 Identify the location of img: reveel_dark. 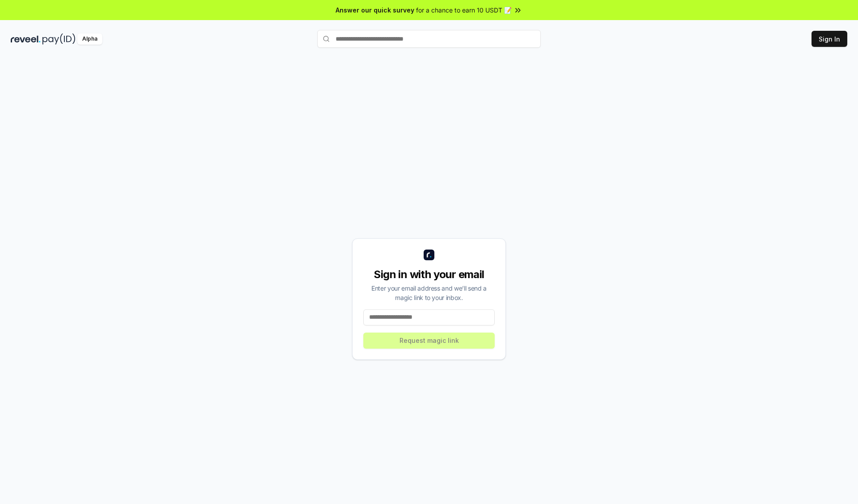
(26, 39).